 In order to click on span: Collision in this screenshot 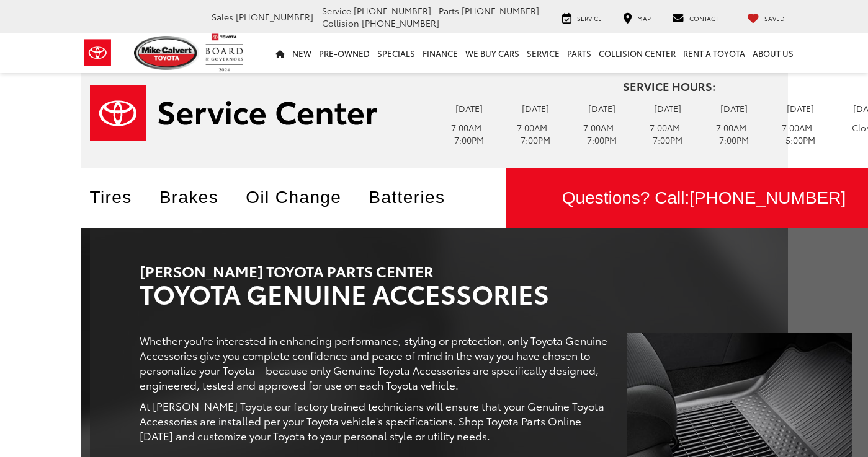, I will do `click(341, 23)`.